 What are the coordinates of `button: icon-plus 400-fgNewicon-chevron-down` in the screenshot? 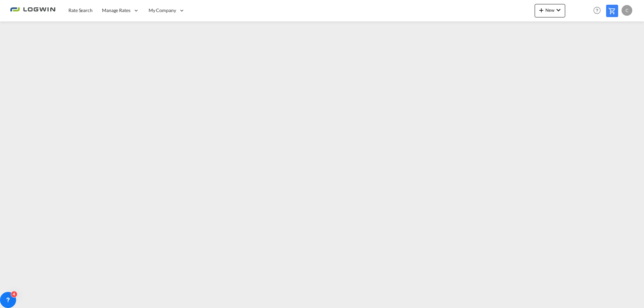 It's located at (549, 10).